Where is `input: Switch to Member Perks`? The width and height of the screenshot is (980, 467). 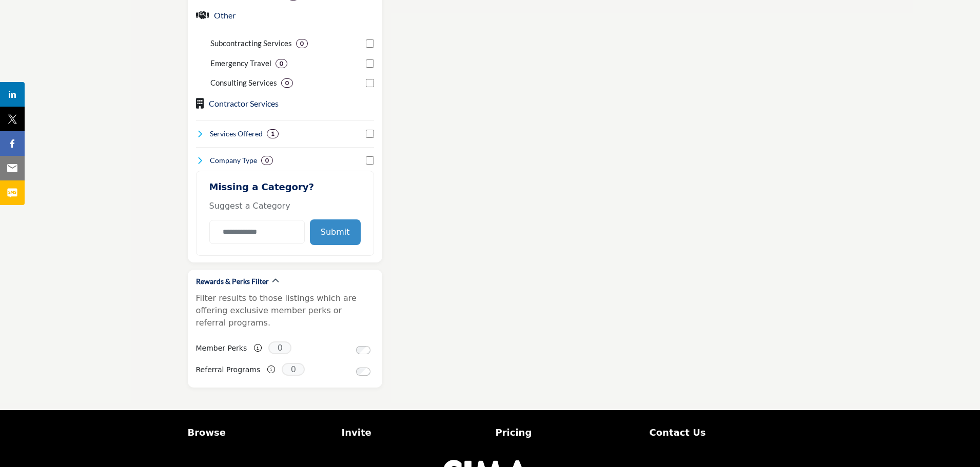
input: Switch to Member Perks is located at coordinates (363, 350).